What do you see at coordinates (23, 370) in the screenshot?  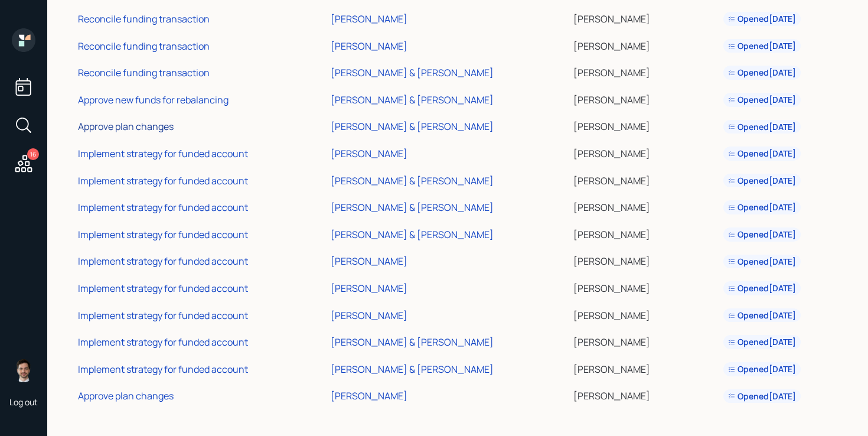 I see `img: jonah-coleman-headshot.png` at bounding box center [23, 370].